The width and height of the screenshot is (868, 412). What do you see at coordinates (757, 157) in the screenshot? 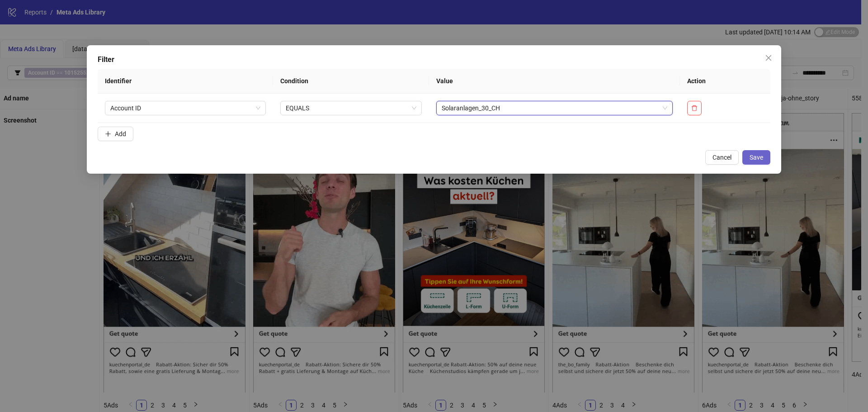
I see `button: Save` at bounding box center [757, 157].